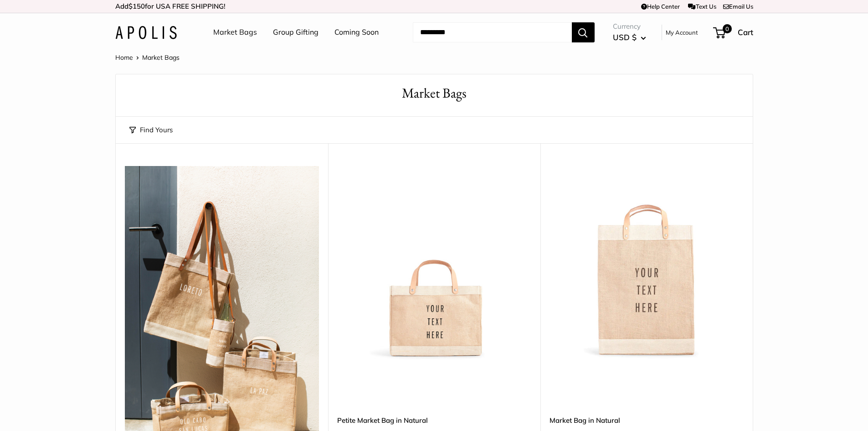 The image size is (868, 431). Describe the element at coordinates (434, 263) in the screenshot. I see `img: Petite Market Bag in Natural` at that location.